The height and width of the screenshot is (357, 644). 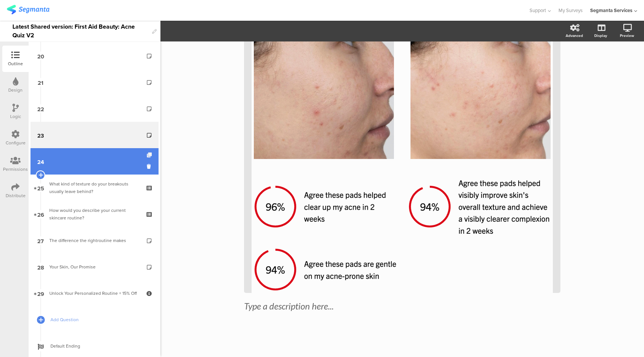 What do you see at coordinates (41, 188) in the screenshot?
I see `span: 25` at bounding box center [41, 188].